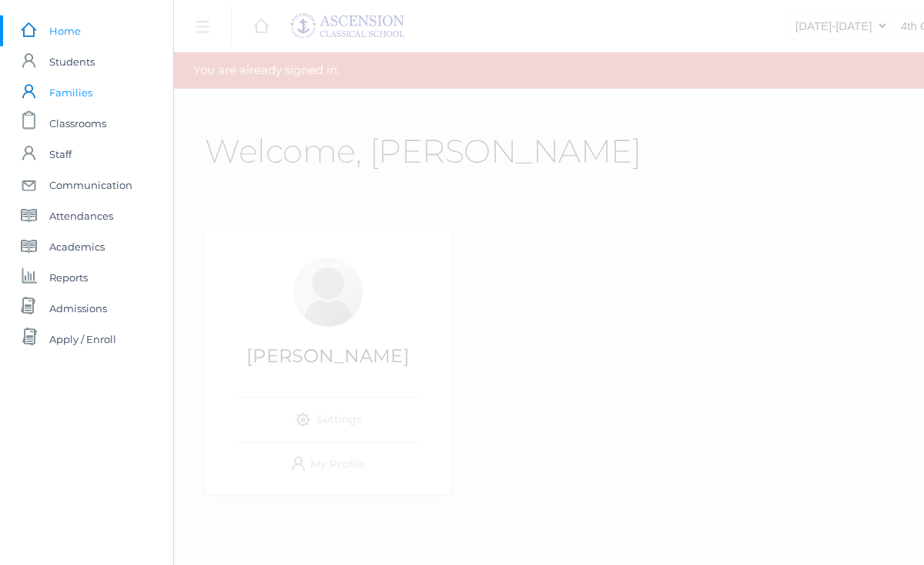 This screenshot has height=565, width=924. Describe the element at coordinates (81, 216) in the screenshot. I see `span: Attendances` at that location.